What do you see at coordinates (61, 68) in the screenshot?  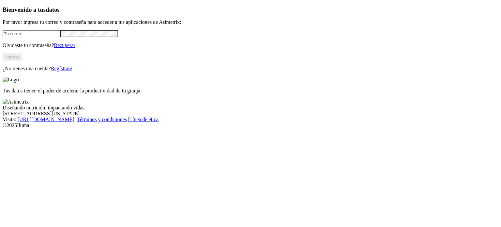 I see `a: Regístrate` at bounding box center [61, 68].